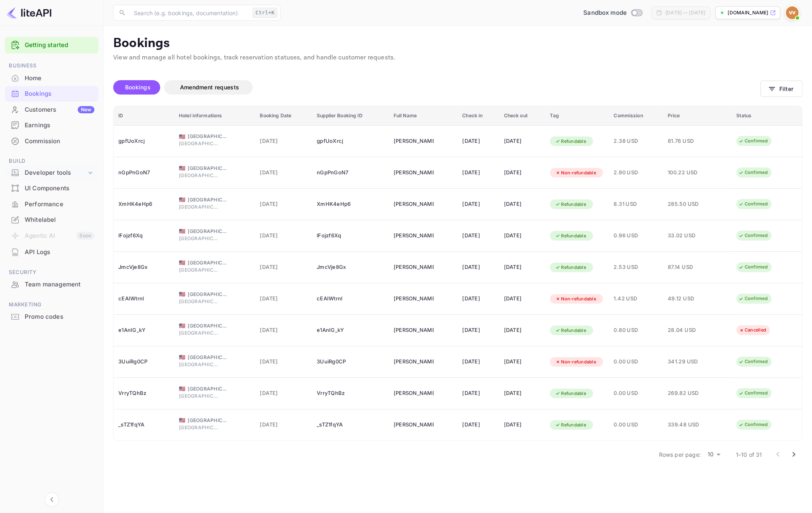 The image size is (812, 513). What do you see at coordinates (51, 93) in the screenshot?
I see `a: Bookings` at bounding box center [51, 93].